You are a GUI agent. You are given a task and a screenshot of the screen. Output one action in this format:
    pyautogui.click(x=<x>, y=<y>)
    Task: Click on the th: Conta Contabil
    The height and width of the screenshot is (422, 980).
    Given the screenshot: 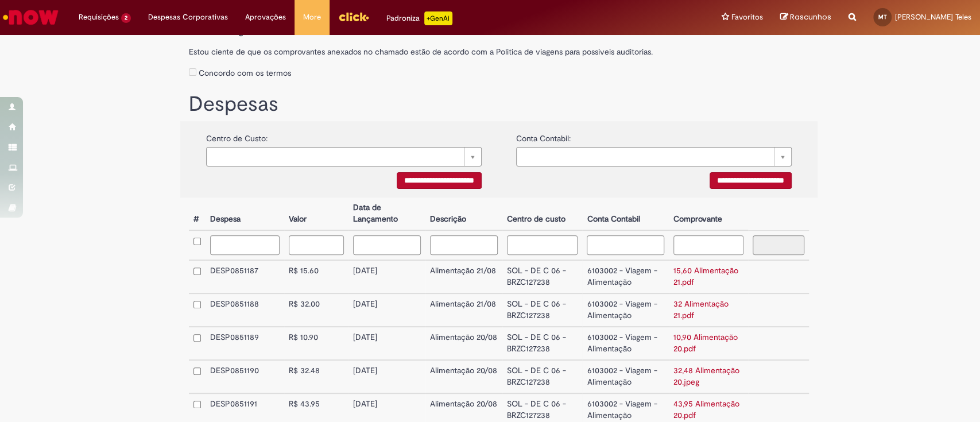 What is the action you would take?
    pyautogui.click(x=625, y=213)
    